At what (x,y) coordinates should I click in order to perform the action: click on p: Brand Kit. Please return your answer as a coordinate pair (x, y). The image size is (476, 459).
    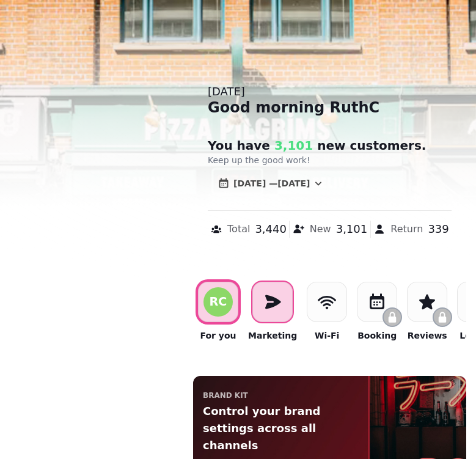
    Looking at the image, I should click on (226, 395).